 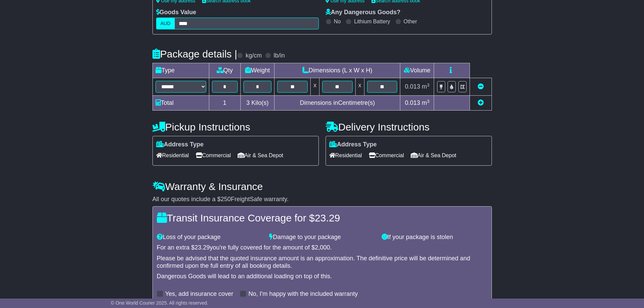 What do you see at coordinates (322, 218) in the screenshot?
I see `h4: Transit Insurance Coverage for $` at bounding box center [322, 218].